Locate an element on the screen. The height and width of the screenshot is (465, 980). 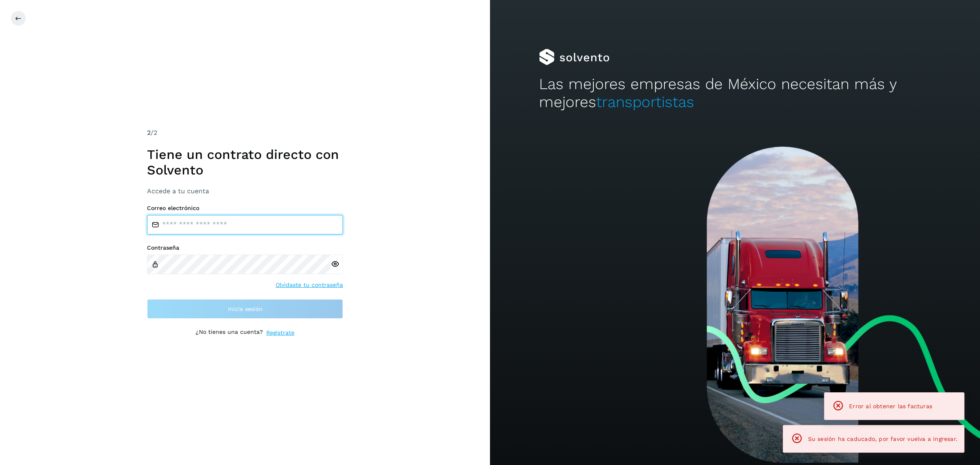
h2: Las mejores empresas de México necesitan más y mejores is located at coordinates (735, 93).